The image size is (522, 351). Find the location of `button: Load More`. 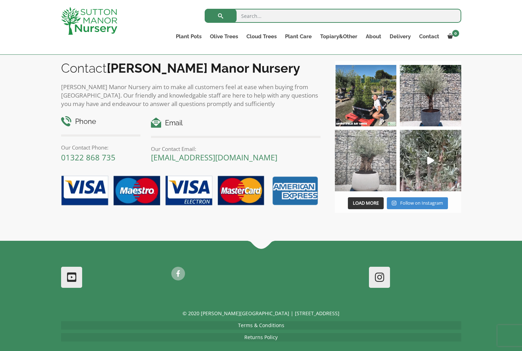

button: Load More is located at coordinates (366, 203).